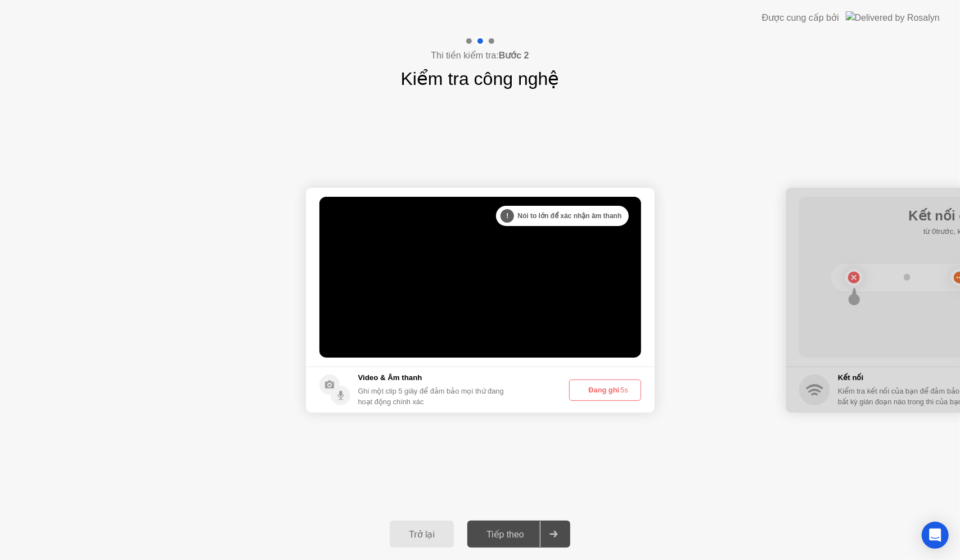 Image resolution: width=960 pixels, height=560 pixels. I want to click on img: Delivered by Rosalyn, so click(893, 17).